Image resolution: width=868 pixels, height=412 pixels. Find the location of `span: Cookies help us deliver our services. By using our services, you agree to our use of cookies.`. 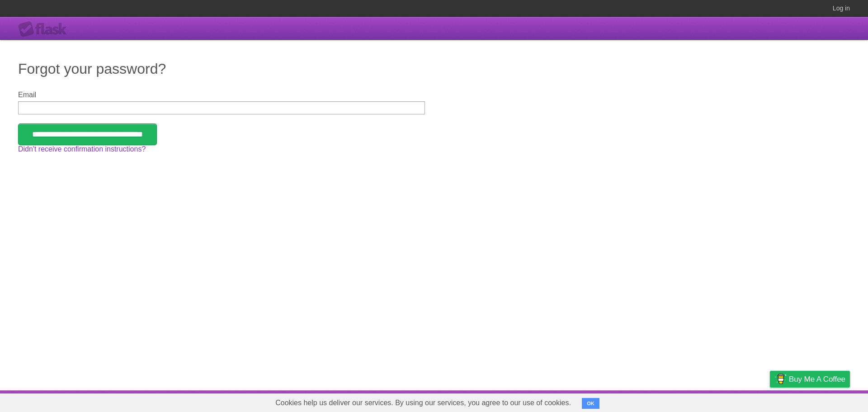

span: Cookies help us deliver our services. By using our services, you agree to our use of cookies. is located at coordinates (423, 403).